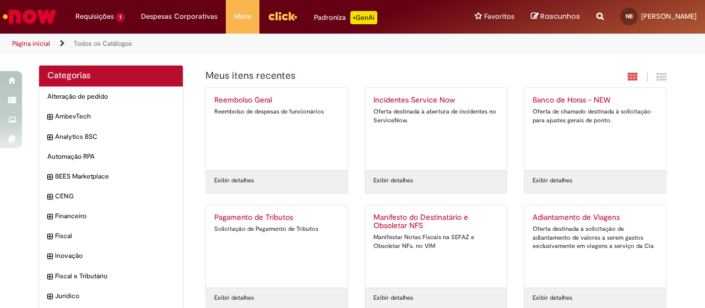 Image resolution: width=705 pixels, height=308 pixels. Describe the element at coordinates (555, 17) in the screenshot. I see `a: Rascunhos` at that location.